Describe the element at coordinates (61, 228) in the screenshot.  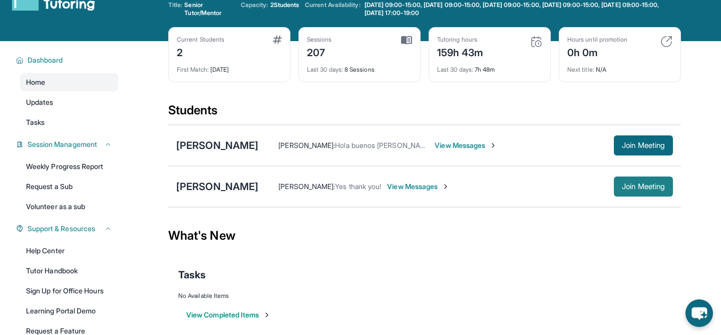
I see `span: Support & Resources` at that location.